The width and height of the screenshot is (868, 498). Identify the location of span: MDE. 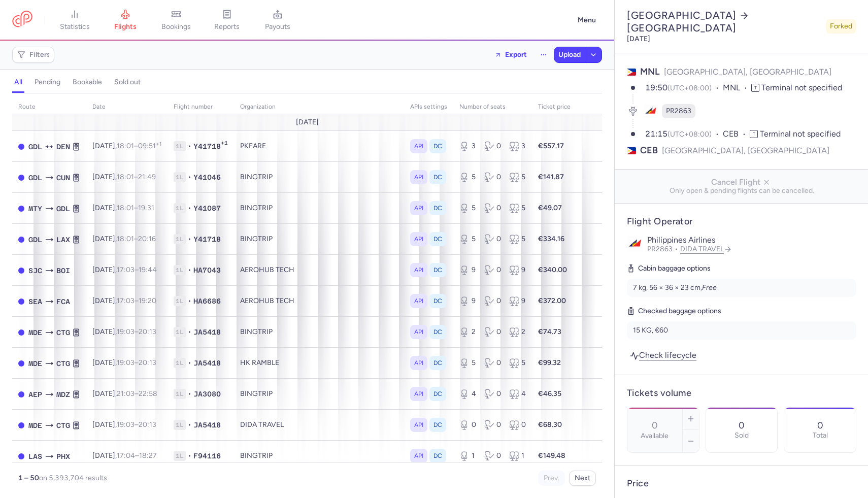
(35, 333).